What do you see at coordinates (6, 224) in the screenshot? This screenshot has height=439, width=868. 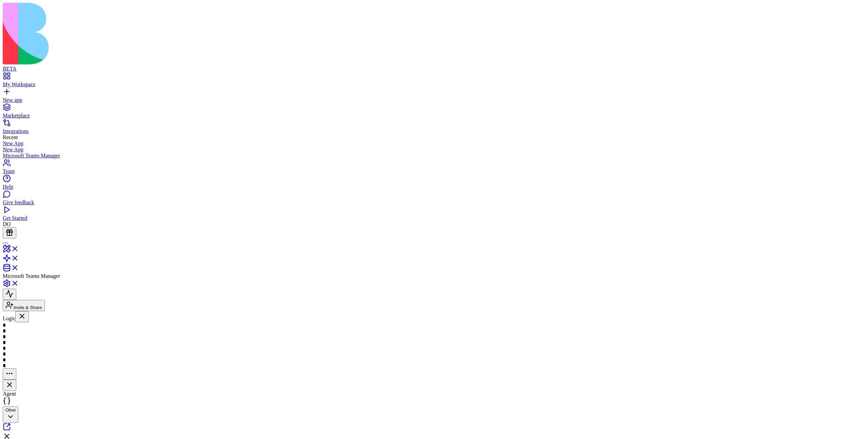 I see `span: DO` at bounding box center [6, 224].